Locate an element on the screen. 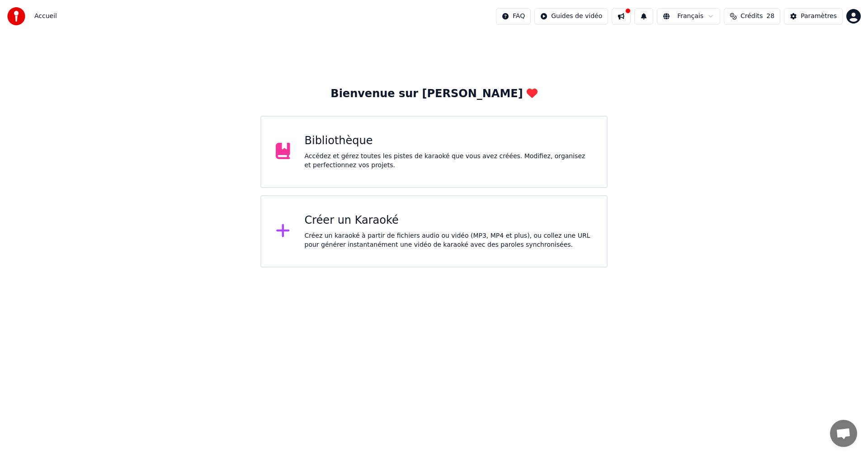 The width and height of the screenshot is (868, 456). img: youka is located at coordinates (16, 16).